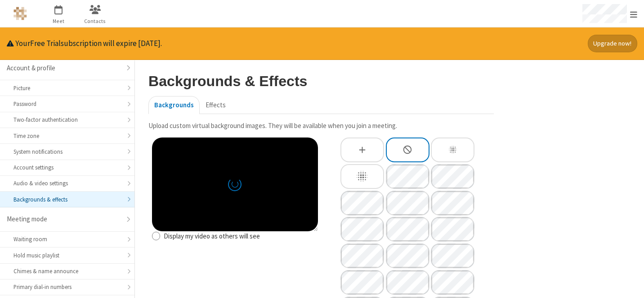 The width and height of the screenshot is (644, 298). Describe the element at coordinates (362, 203) in the screenshot. I see `div: Collingwood Winter` at that location.